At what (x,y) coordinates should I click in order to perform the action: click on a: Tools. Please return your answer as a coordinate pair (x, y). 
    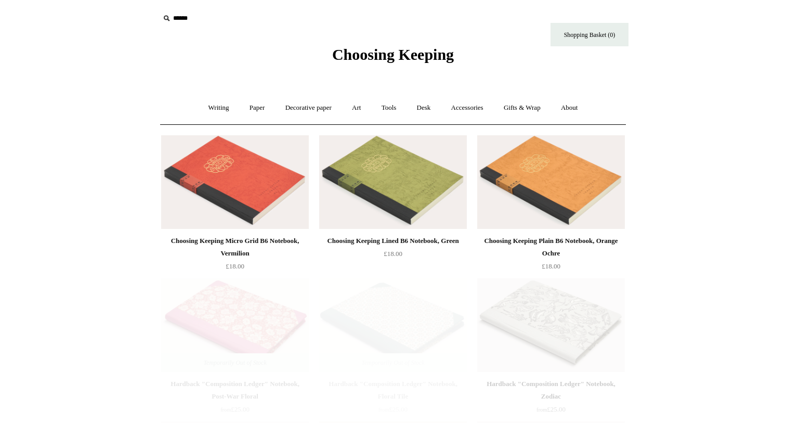
    Looking at the image, I should click on (389, 108).